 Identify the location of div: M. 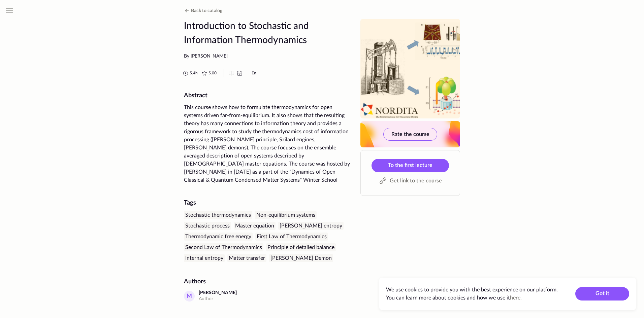
(189, 297).